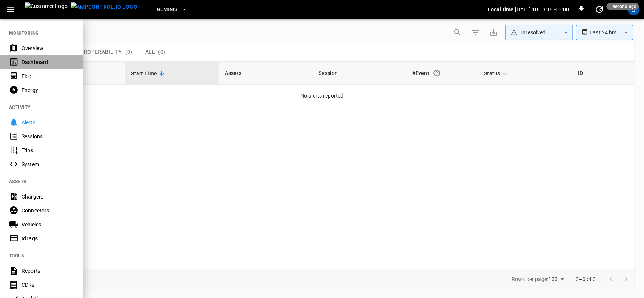  What do you see at coordinates (47, 62) in the screenshot?
I see `div: Dashboard` at bounding box center [47, 62].